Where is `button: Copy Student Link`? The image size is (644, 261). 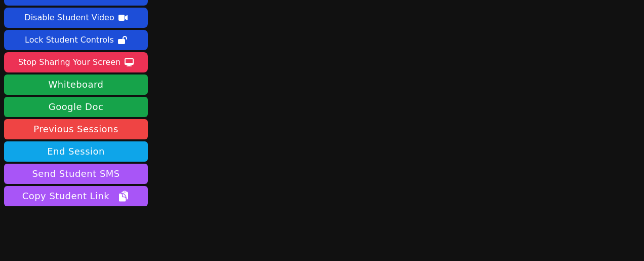 button: Copy Student Link is located at coordinates (76, 196).